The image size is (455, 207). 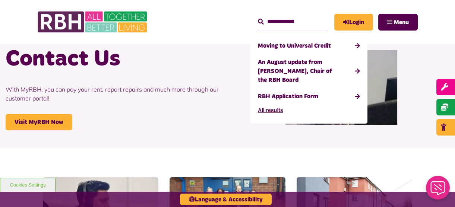 What do you see at coordinates (93, 22) in the screenshot?
I see `img: RBH` at bounding box center [93, 22].